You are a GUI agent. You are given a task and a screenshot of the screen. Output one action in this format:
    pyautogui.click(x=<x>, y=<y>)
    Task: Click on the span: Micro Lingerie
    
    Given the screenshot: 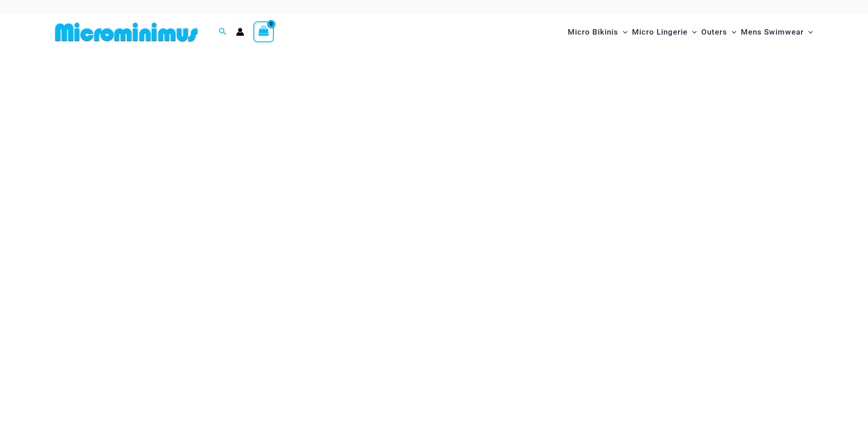 What is the action you would take?
    pyautogui.click(x=660, y=32)
    